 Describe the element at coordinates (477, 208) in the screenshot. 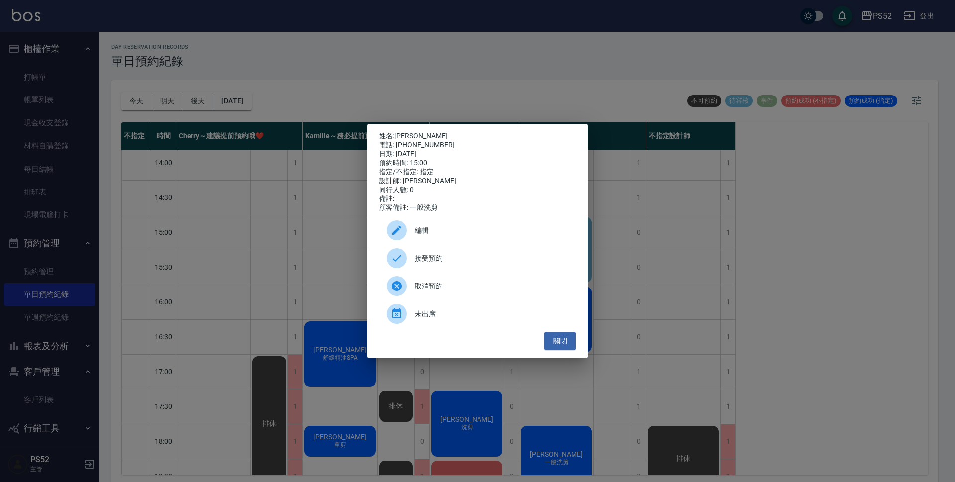

I see `div: 顧客備註: 一般洗剪` at that location.